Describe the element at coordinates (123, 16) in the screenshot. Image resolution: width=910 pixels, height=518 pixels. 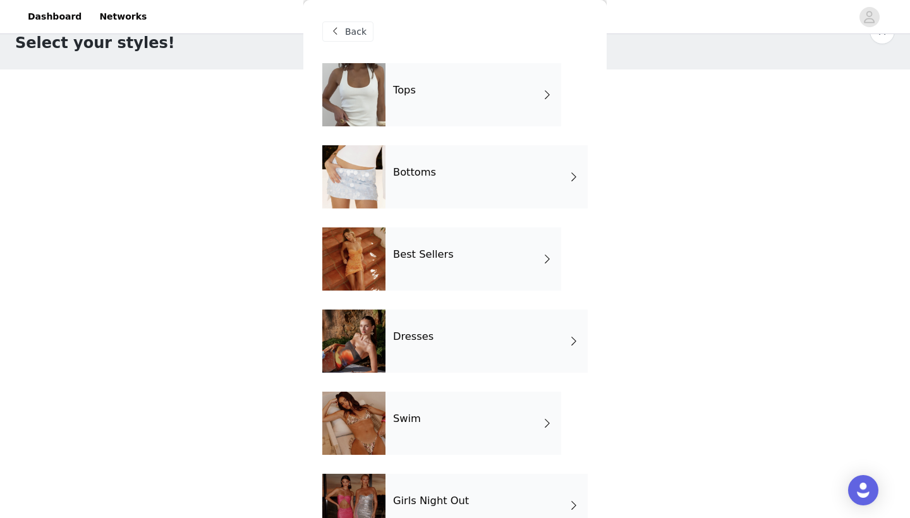
I see `a: Networks` at that location.